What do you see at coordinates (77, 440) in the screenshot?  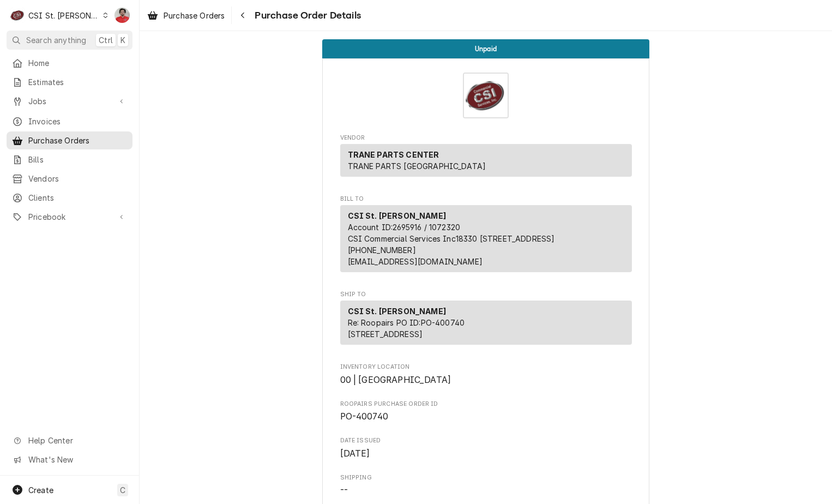 I see `span: Help Center` at bounding box center [77, 440].